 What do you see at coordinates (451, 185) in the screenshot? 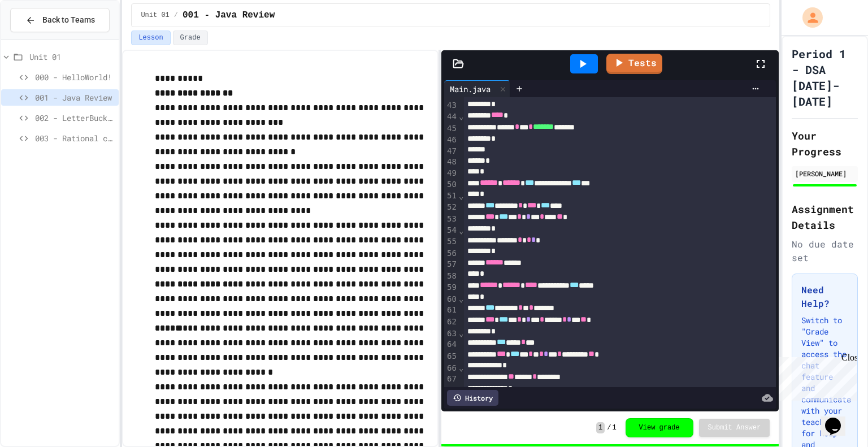
I see `div: 50` at bounding box center [451, 185].